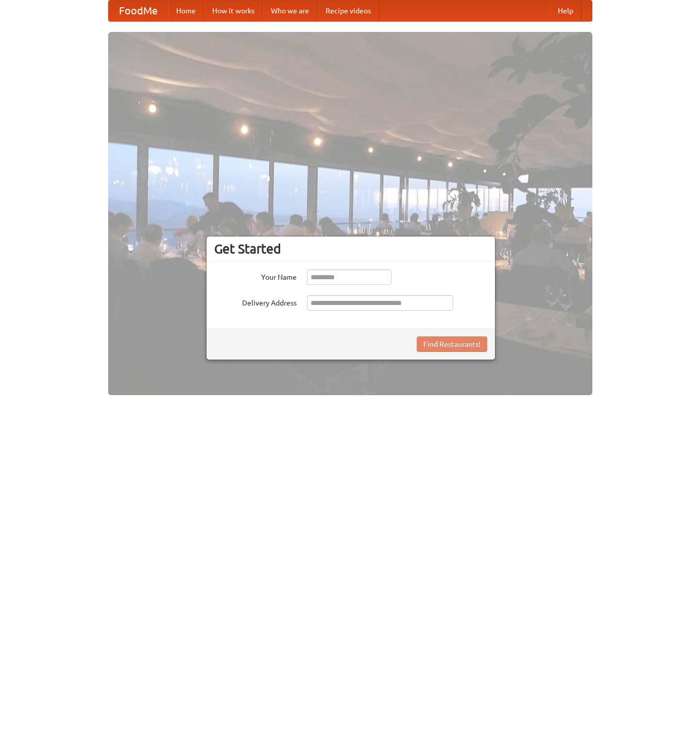 This screenshot has height=729, width=700. Describe the element at coordinates (256, 301) in the screenshot. I see `label: Delivery Address` at that location.